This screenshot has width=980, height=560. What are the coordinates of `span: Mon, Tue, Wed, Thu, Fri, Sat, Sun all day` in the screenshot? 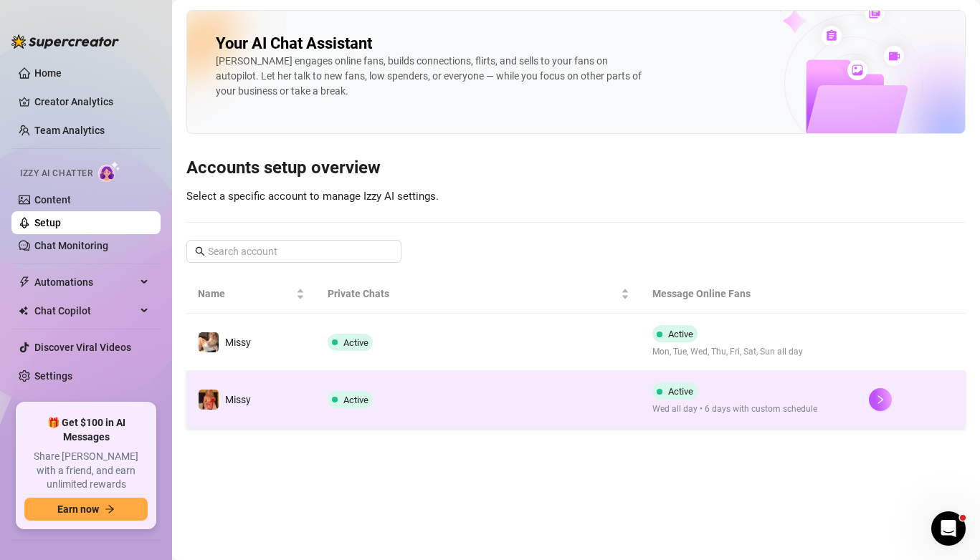 It's located at (727, 352).